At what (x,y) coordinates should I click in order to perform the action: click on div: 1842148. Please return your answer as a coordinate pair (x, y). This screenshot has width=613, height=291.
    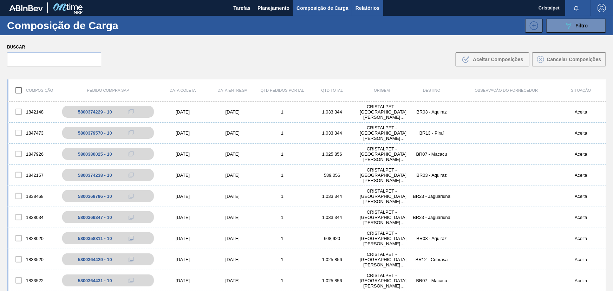
    Looking at the image, I should click on (33, 112).